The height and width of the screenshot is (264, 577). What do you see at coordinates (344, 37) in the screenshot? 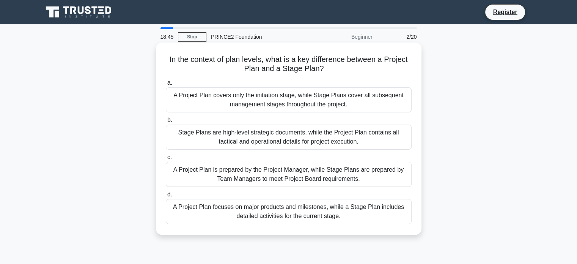
I see `div: Beginner` at bounding box center [344, 37].